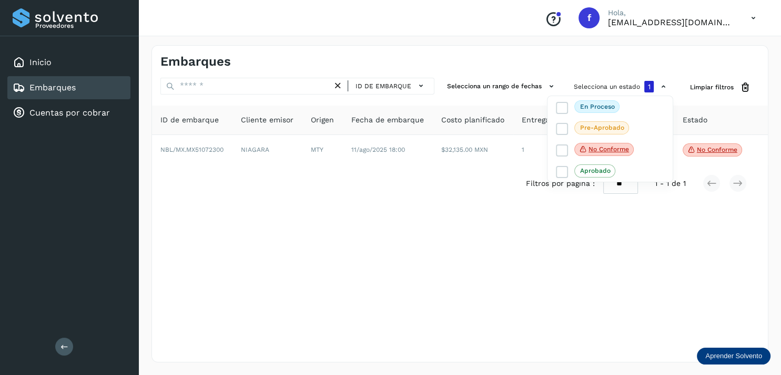 Image resolution: width=781 pixels, height=375 pixels. What do you see at coordinates (53, 87) in the screenshot?
I see `a: Embarques` at bounding box center [53, 87].